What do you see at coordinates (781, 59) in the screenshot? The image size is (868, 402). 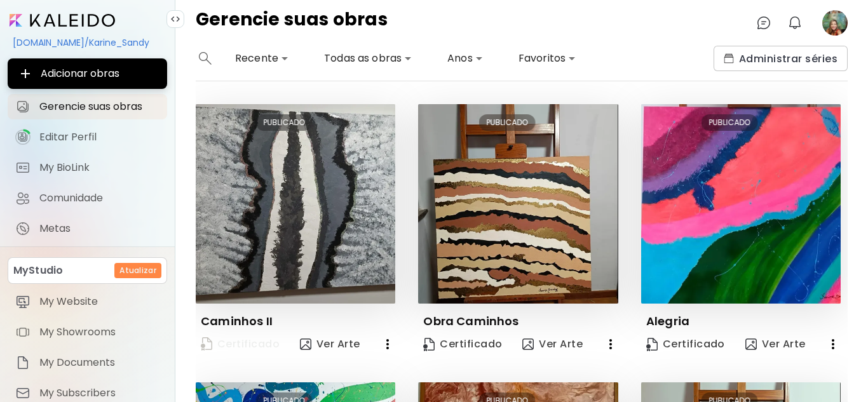 I see `button: collectionsAdministrar séries` at bounding box center [781, 59].